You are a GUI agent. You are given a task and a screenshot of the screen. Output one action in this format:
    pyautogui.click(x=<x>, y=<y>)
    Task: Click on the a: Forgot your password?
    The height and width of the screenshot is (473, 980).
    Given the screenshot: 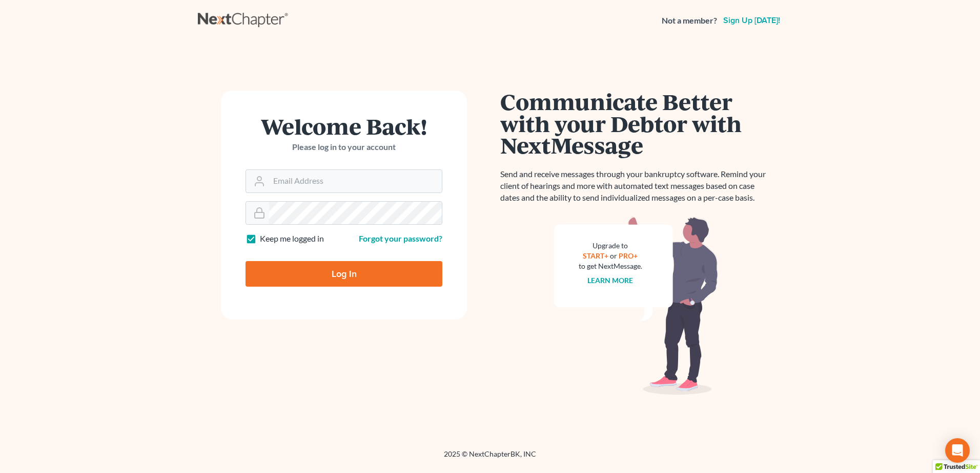 What is the action you would take?
    pyautogui.click(x=401, y=238)
    